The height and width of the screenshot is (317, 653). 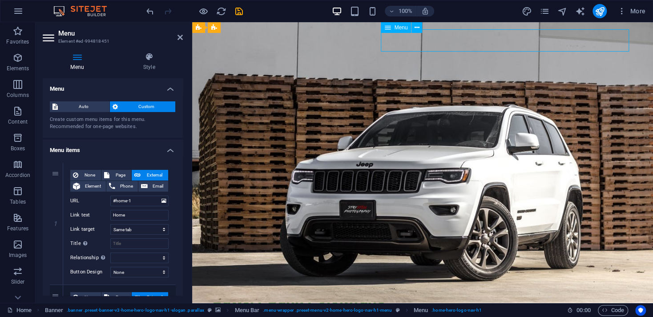 What do you see at coordinates (135, 310) in the screenshot?
I see `span: . banner .preset-banner-v3-home-hero-logo-nav-h1-slogan .parallax` at bounding box center [135, 310].